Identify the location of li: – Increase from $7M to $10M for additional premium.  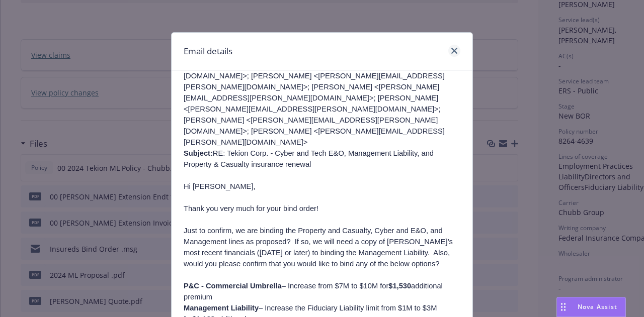
(322, 291).